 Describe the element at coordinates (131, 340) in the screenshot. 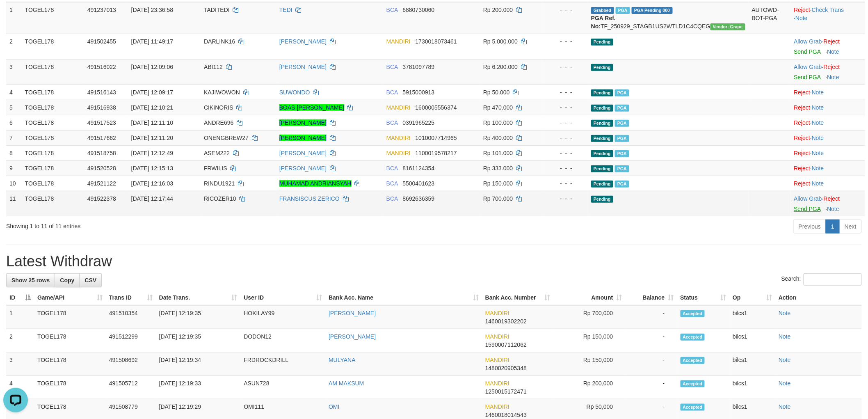

I see `td: 491512299` at that location.